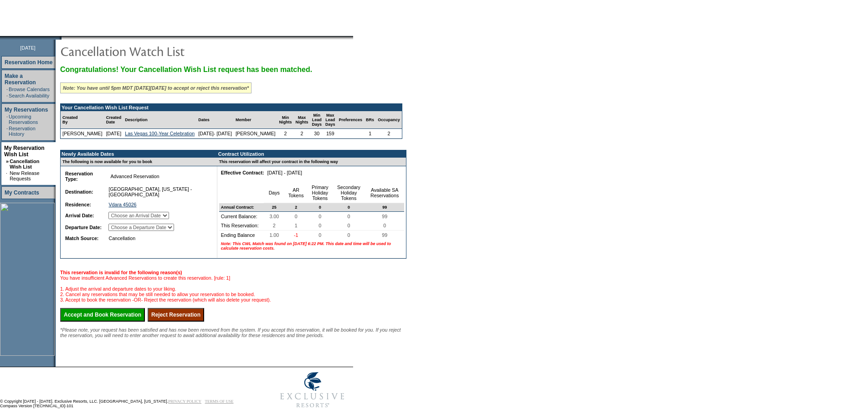 The height and width of the screenshot is (415, 868). I want to click on a: Las Vegas 100-Year Celebration, so click(159, 134).